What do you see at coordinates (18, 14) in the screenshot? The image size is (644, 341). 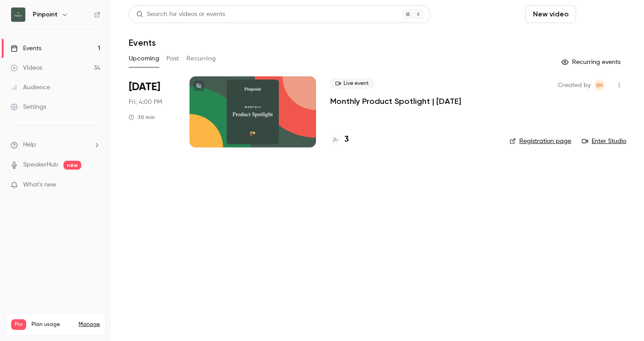 I see `img: Pinpoint` at bounding box center [18, 14].